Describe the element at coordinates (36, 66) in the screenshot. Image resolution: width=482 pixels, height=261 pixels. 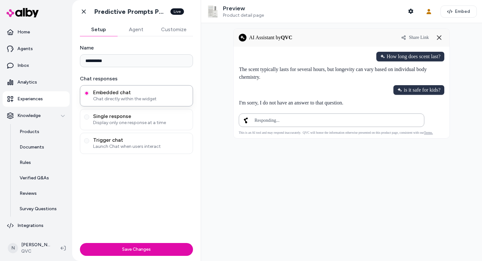
I see `a: Inbox` at that location.